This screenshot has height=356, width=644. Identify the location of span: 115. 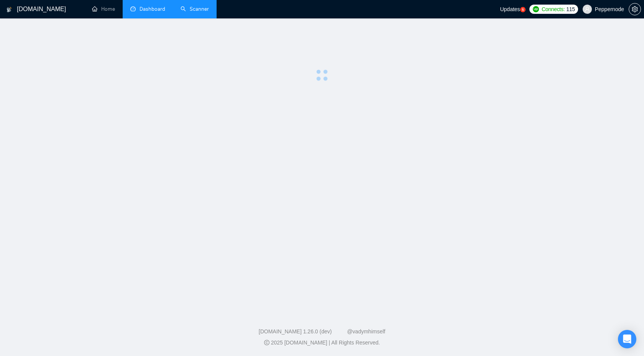
(570, 9).